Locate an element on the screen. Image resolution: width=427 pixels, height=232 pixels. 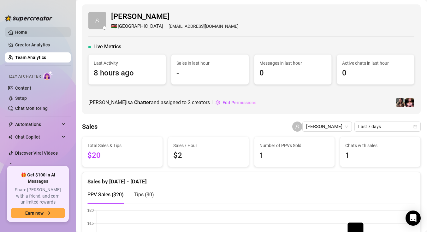
span: Automations is located at coordinates (38, 124).